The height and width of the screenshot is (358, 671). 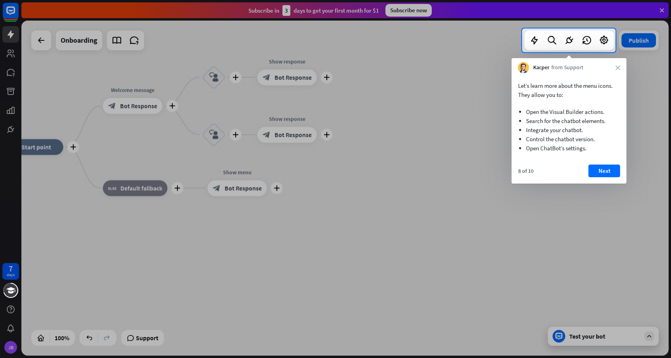 What do you see at coordinates (525, 171) in the screenshot?
I see `div: 8 of 10` at bounding box center [525, 171].